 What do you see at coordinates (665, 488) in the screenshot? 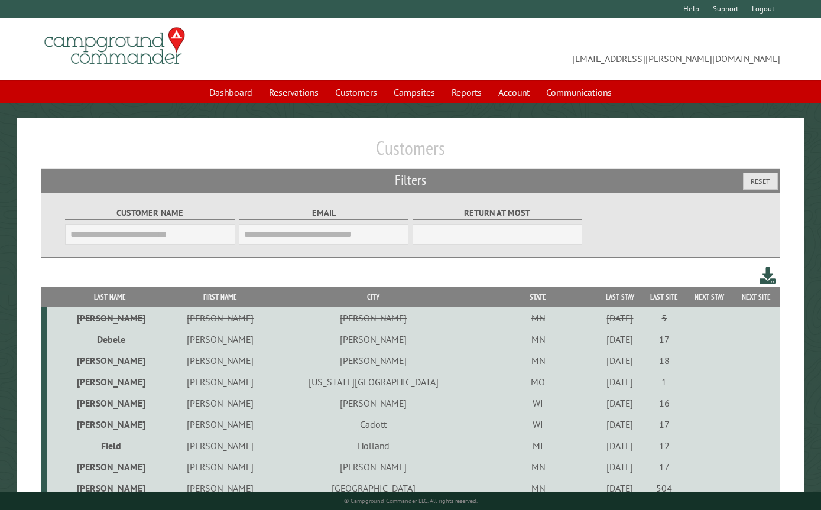
I see `td: 504` at bounding box center [665, 488].